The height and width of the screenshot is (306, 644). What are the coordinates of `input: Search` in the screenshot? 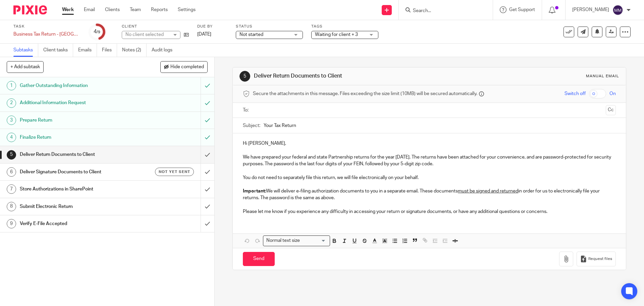 It's located at (442, 11).